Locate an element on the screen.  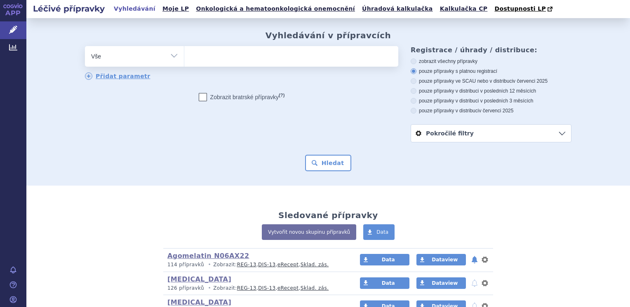
a: Úhradová kalkulačka is located at coordinates (397, 9).